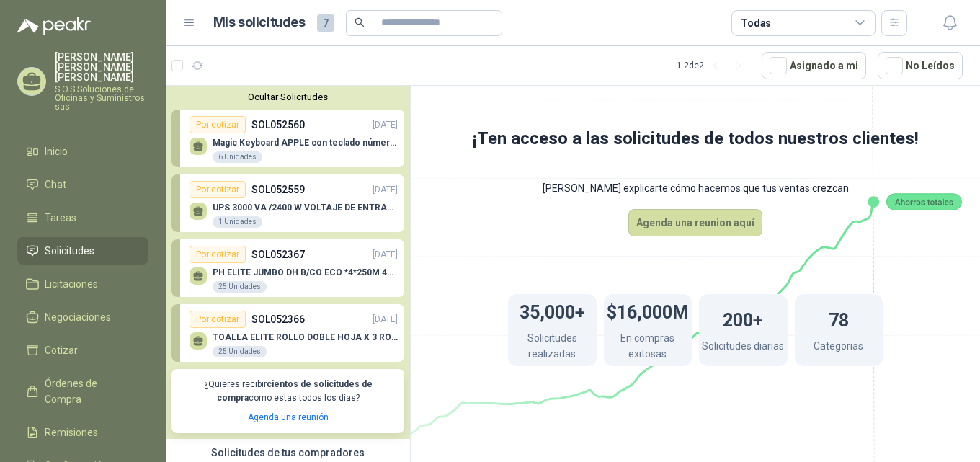 The image size is (980, 462). I want to click on button: Asignado a mi, so click(814, 65).